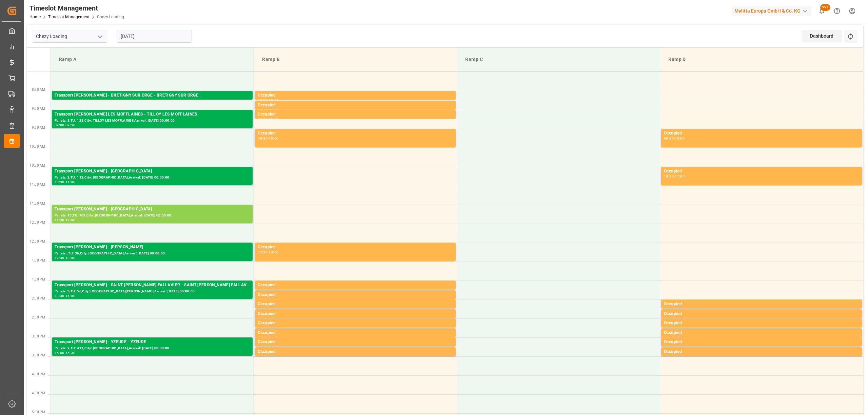  Describe the element at coordinates (273, 357) in the screenshot. I see `div: 15:30` at that location.